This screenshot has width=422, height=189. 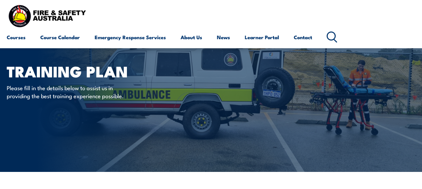 I want to click on a: About Us, so click(x=191, y=37).